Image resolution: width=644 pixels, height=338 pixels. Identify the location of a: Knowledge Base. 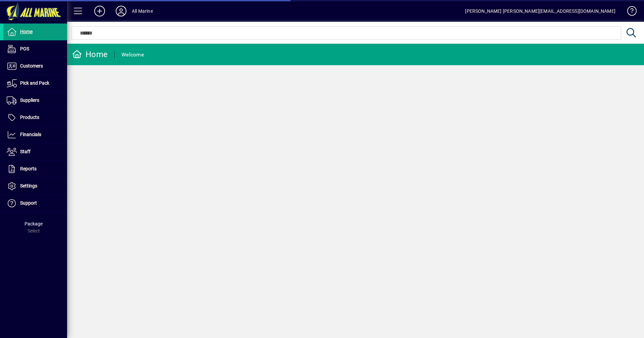
(629, 12).